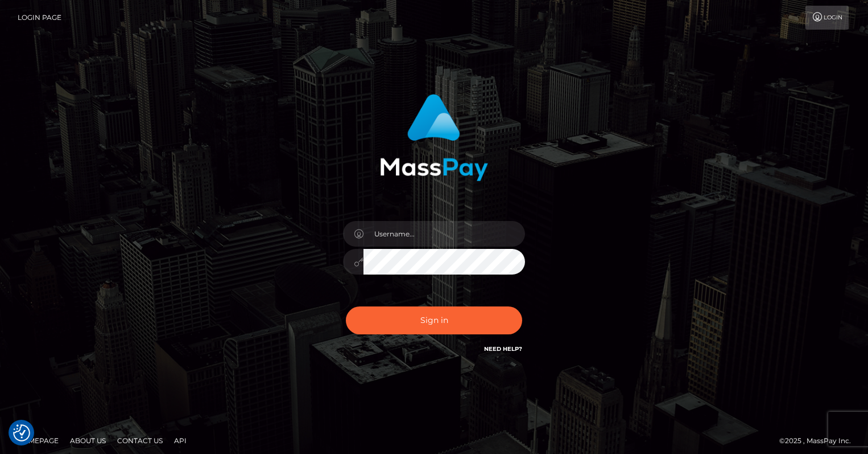  I want to click on a: Homepage, so click(38, 440).